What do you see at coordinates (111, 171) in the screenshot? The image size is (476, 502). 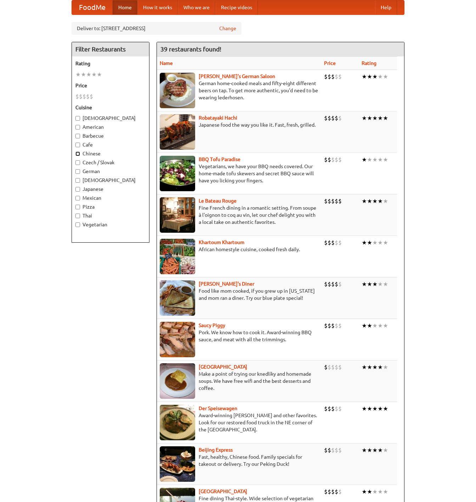 I see `label: German` at bounding box center [111, 171].